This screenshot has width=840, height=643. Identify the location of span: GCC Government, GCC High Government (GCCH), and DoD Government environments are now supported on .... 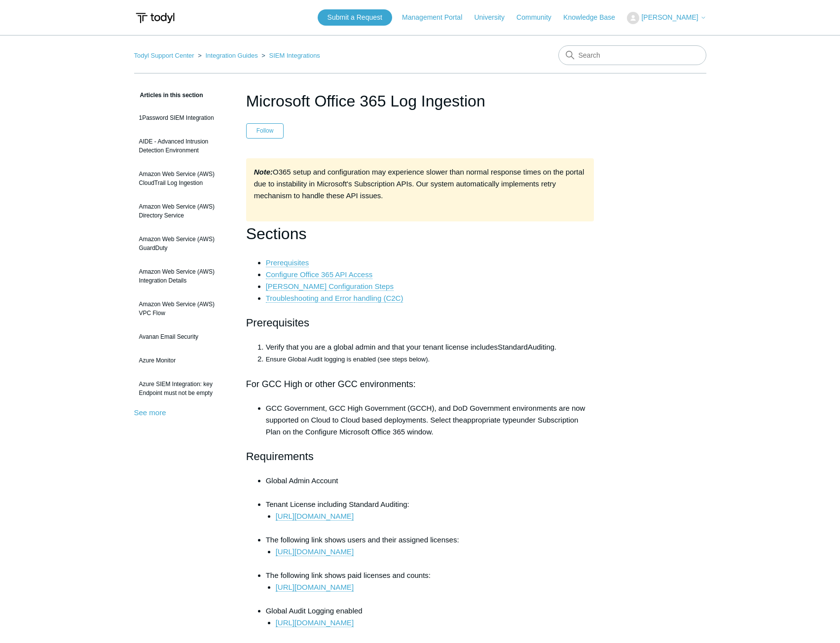
(425, 413).